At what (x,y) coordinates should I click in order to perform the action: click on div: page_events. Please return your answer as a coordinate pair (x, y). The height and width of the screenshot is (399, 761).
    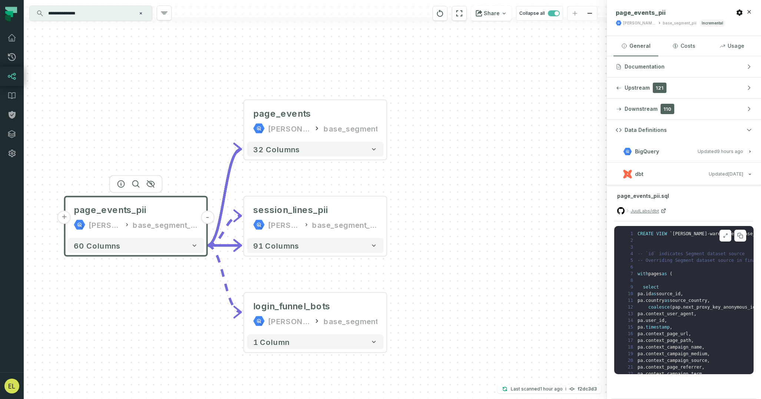
    Looking at the image, I should click on (282, 114).